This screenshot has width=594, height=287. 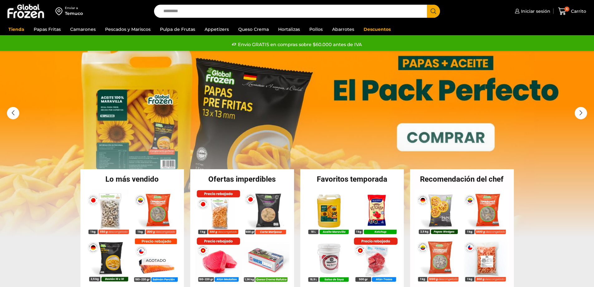 I want to click on div: Previous slide, so click(x=13, y=113).